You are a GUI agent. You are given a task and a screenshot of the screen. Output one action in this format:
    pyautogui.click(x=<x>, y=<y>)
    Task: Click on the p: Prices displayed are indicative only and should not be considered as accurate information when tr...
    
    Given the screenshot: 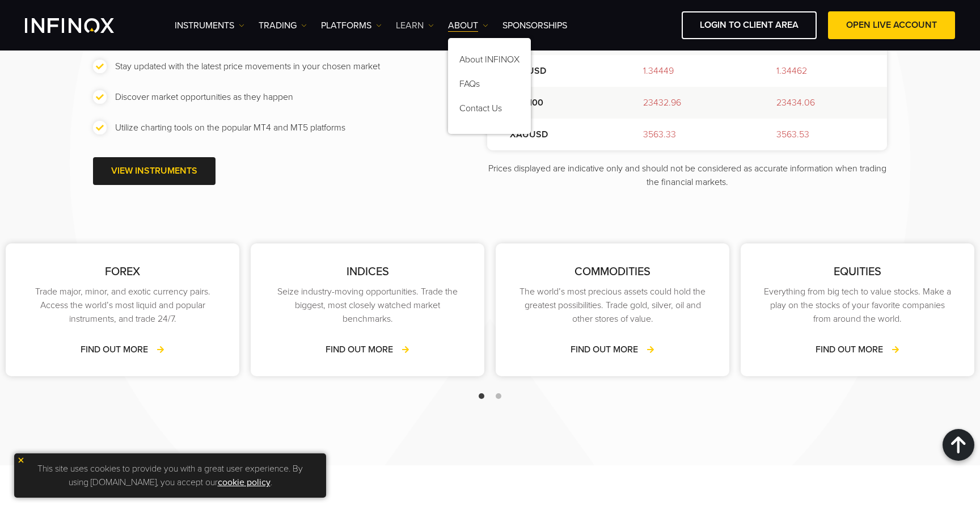 What is the action you would take?
    pyautogui.click(x=687, y=175)
    